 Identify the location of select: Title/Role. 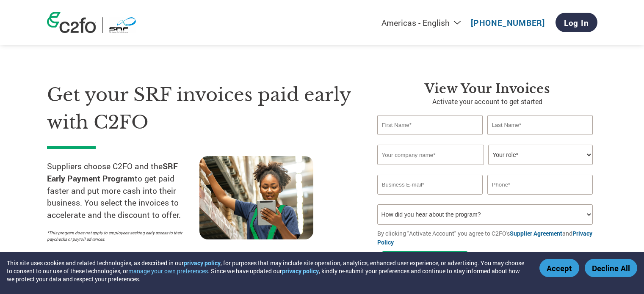
(540, 155).